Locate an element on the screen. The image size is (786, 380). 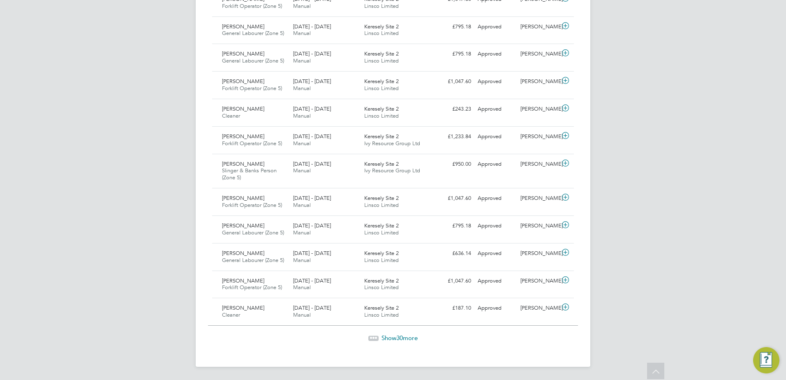
span: Slinger & Banks Person (Zone 5) is located at coordinates (249, 174).